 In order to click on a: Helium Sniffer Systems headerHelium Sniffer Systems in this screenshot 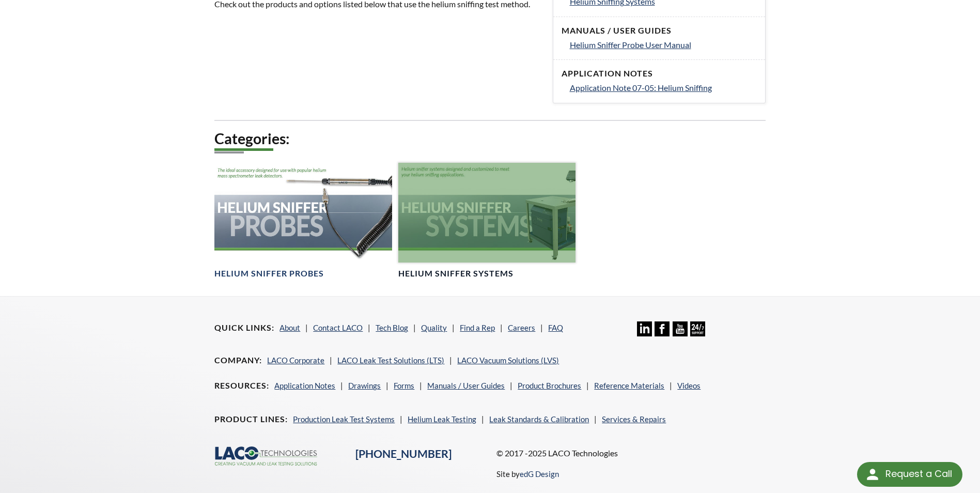, I will do `click(487, 220)`.